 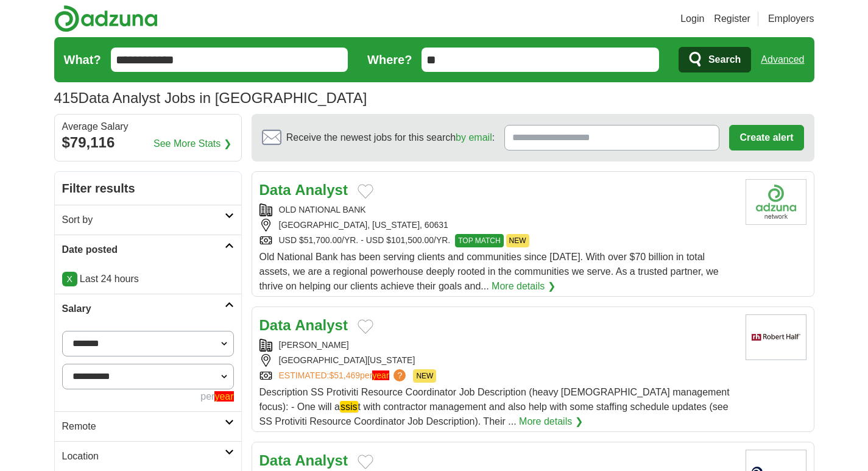 What do you see at coordinates (143, 456) in the screenshot?
I see `h2: Location` at bounding box center [143, 456].